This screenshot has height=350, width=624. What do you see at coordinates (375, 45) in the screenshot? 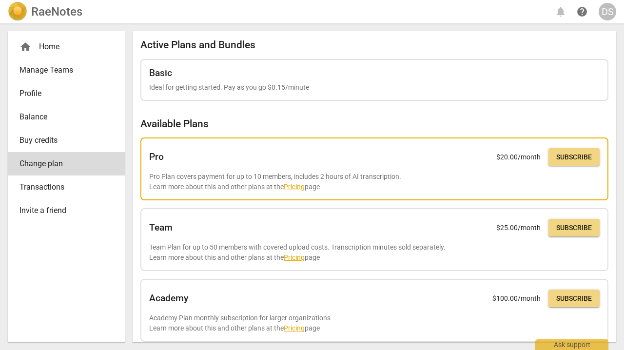
I see `h2: Active Plans and Bundles` at bounding box center [375, 45].